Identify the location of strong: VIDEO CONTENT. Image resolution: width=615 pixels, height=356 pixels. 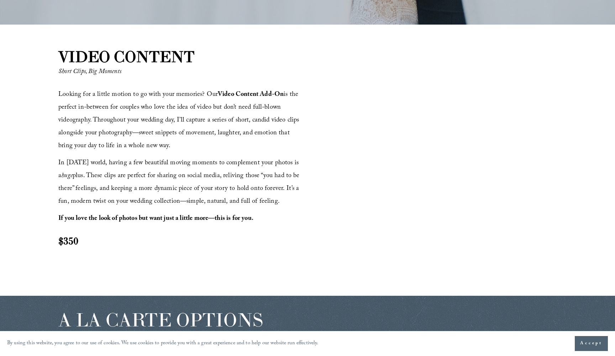
(126, 56).